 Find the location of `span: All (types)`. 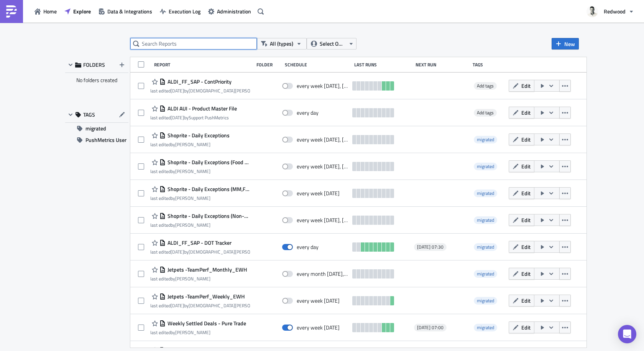

span: All (types) is located at coordinates (282, 44).